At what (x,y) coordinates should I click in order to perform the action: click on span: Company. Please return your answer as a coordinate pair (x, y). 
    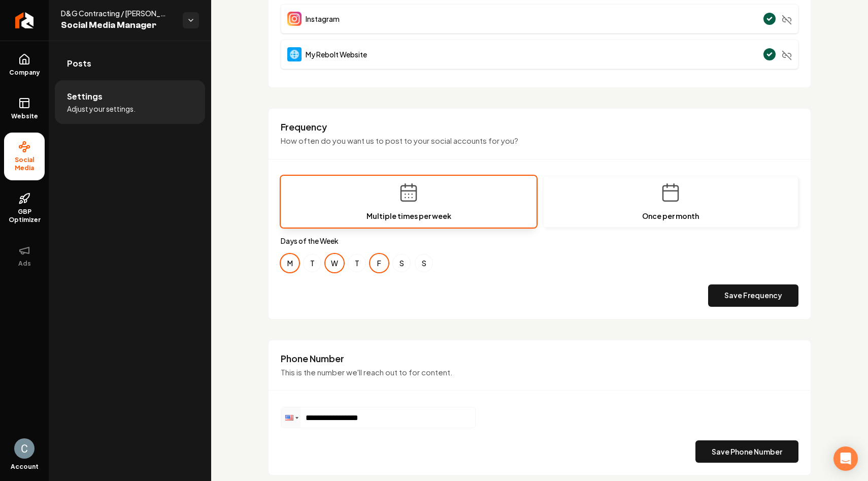
    Looking at the image, I should click on (24, 73).